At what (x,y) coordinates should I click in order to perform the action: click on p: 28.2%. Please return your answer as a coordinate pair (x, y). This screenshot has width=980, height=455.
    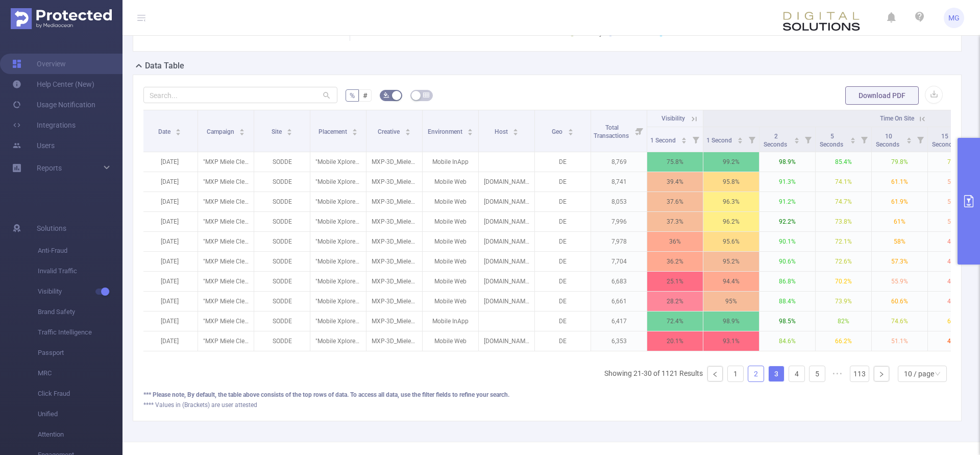
    Looking at the image, I should click on (674, 301).